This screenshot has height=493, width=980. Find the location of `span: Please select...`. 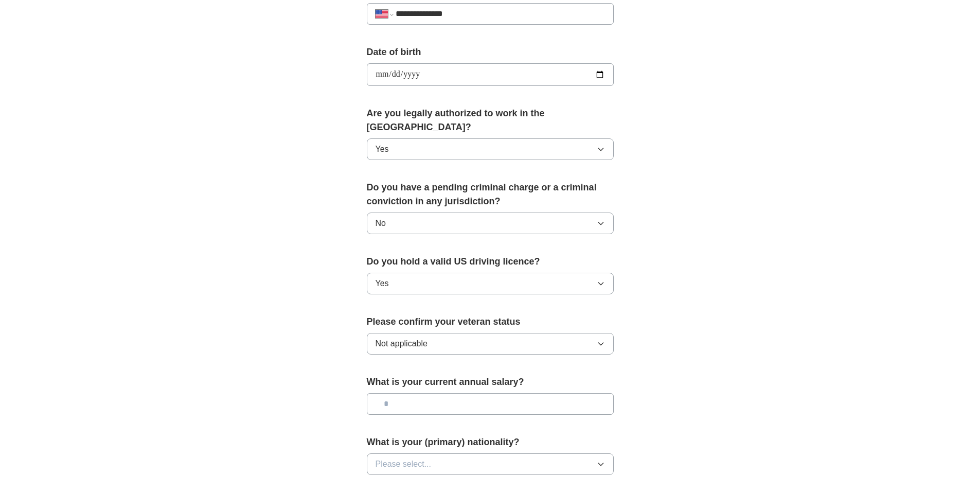

span: Please select... is located at coordinates (404, 464).